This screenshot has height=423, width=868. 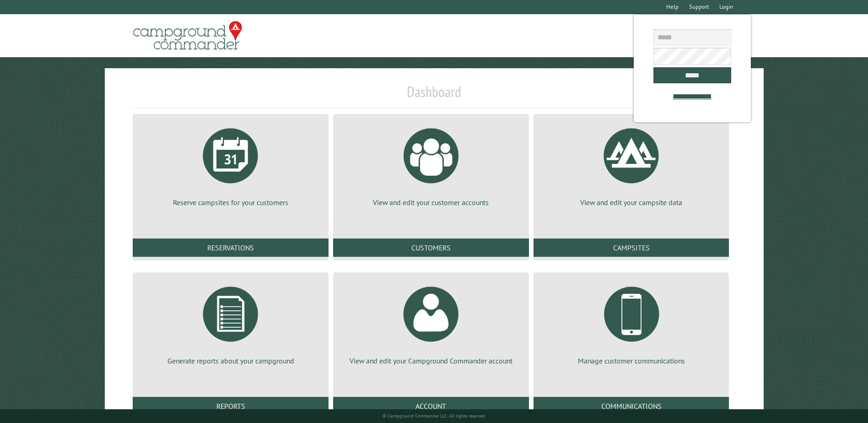 What do you see at coordinates (632, 203) in the screenshot?
I see `p: View and edit your campsite data` at bounding box center [632, 203].